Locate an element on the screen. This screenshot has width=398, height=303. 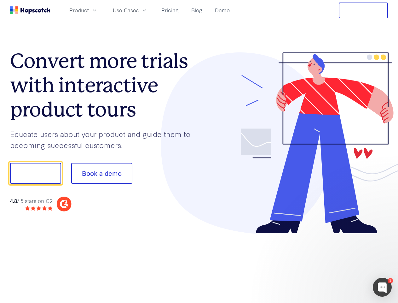
a: Blog is located at coordinates (197, 10).